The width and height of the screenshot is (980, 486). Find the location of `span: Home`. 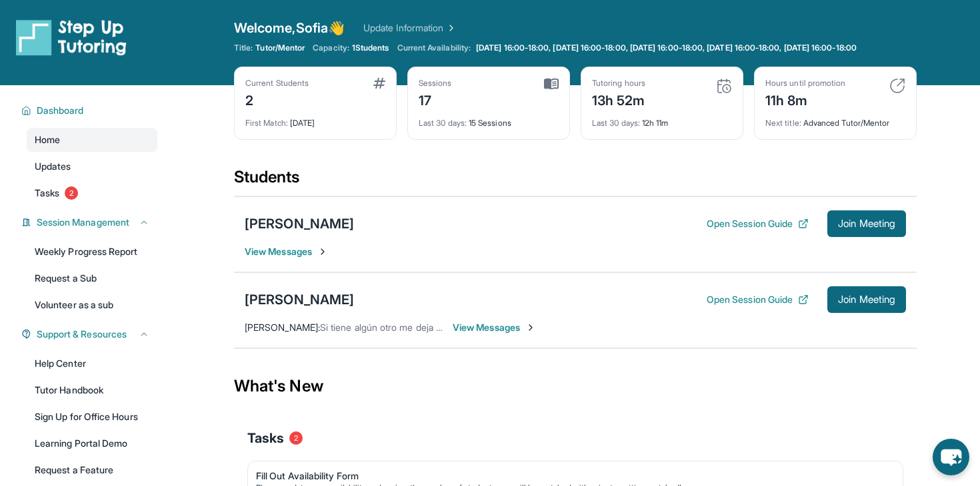

span: Home is located at coordinates (48, 140).